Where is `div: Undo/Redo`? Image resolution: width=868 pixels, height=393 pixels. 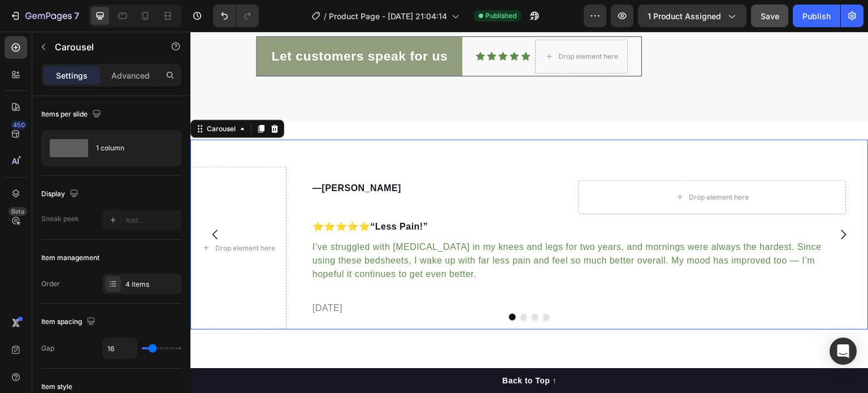
div: Undo/Redo is located at coordinates (236, 16).